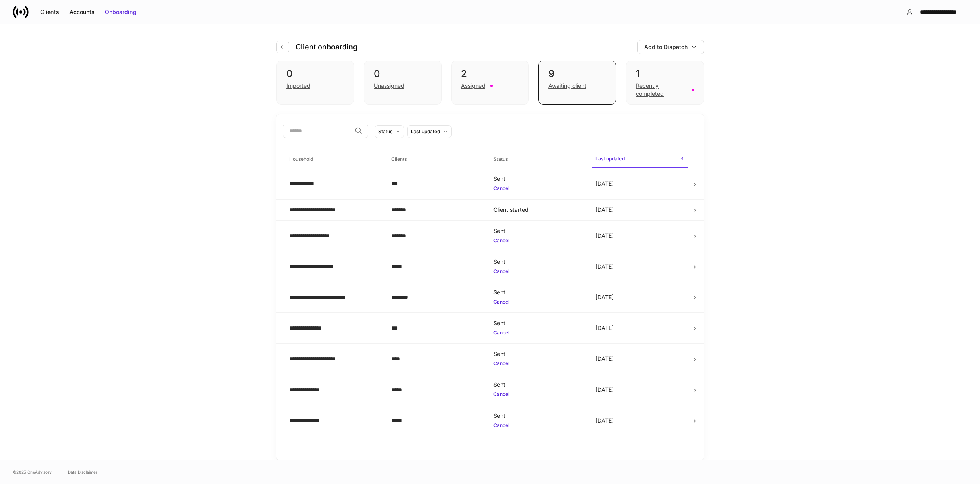 Image resolution: width=980 pixels, height=484 pixels. Describe the element at coordinates (661, 90) in the screenshot. I see `div: Recently completed` at that location.